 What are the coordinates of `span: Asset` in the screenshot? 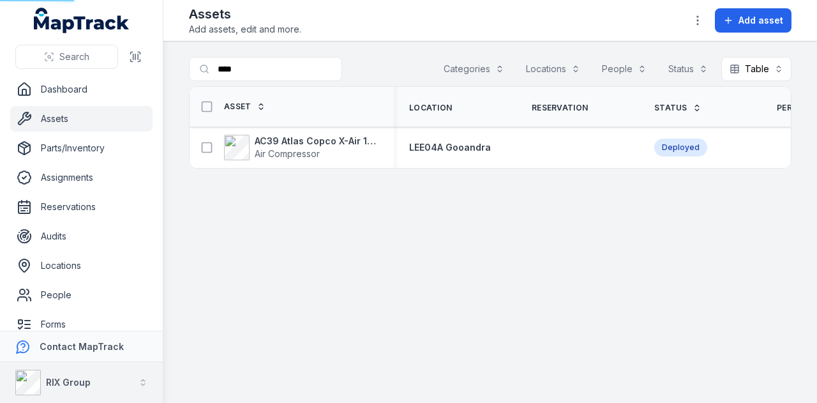 It's located at (237, 107).